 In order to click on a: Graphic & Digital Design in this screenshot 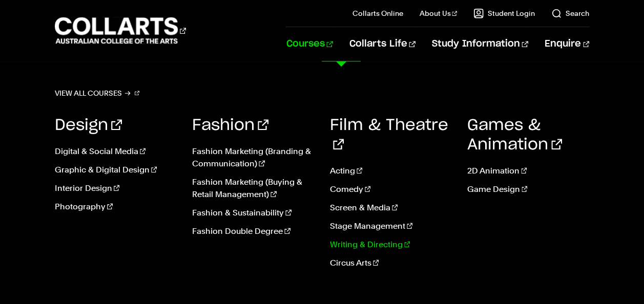, I will do `click(116, 170)`.